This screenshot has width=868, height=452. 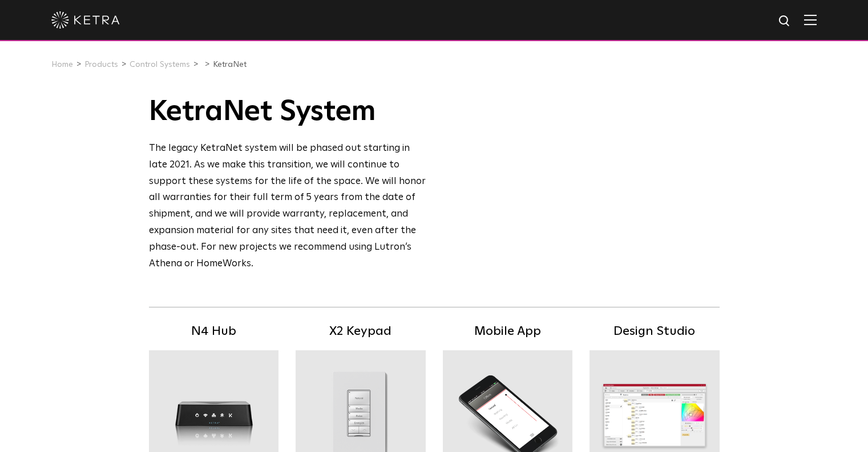 What do you see at coordinates (288, 112) in the screenshot?
I see `h1: KetraNet System` at bounding box center [288, 112].